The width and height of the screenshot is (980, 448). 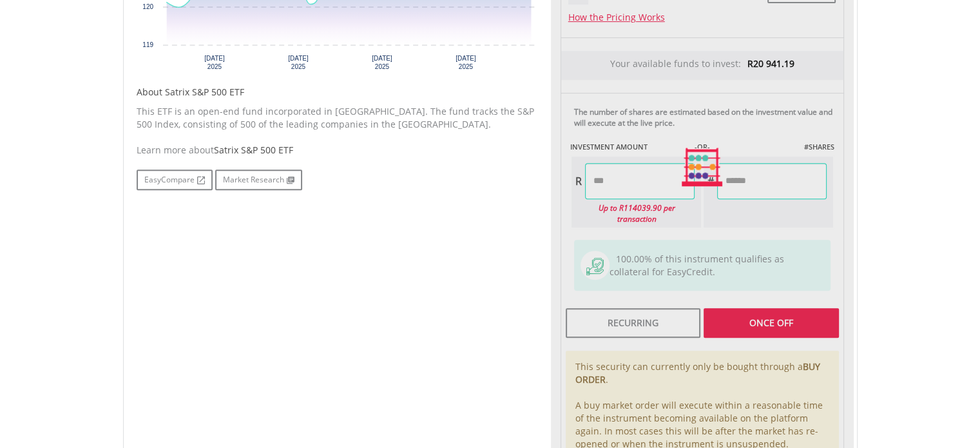 I want to click on text: 119, so click(x=148, y=44).